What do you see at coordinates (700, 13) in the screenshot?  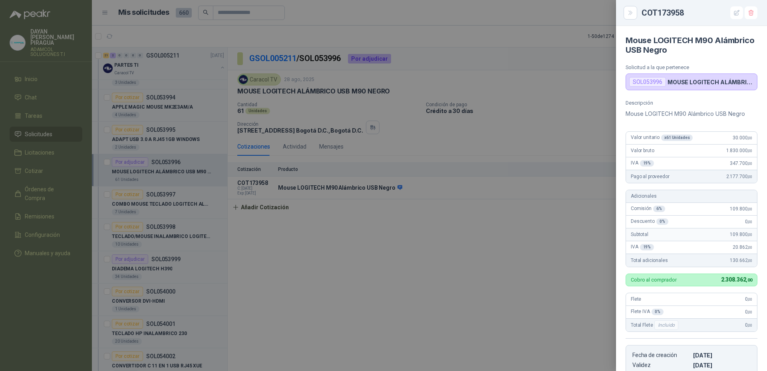 I see `div: COT173958` at bounding box center [700, 13].